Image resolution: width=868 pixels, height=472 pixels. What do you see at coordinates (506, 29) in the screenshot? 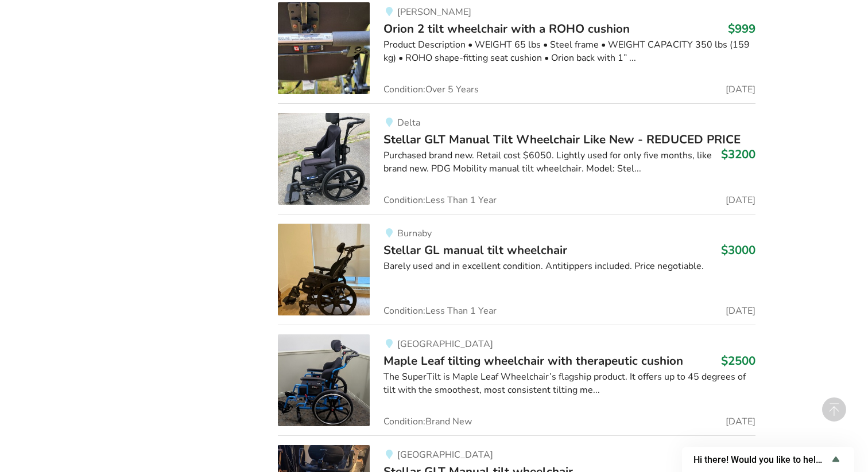
I see `span: Orion 2 tilt wheelchair with a ROHO cushion` at bounding box center [506, 29].